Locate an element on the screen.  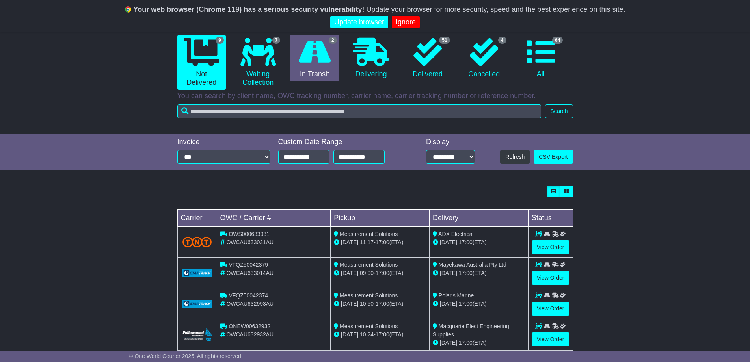
button: Refresh is located at coordinates (515, 157).